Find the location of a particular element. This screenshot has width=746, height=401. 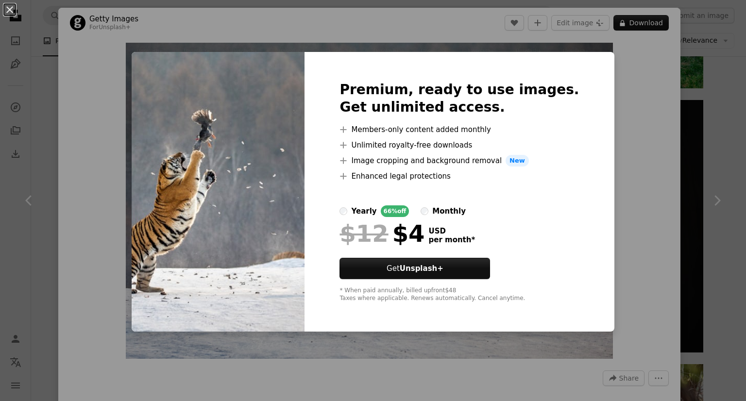

div: yearly is located at coordinates (364, 211).